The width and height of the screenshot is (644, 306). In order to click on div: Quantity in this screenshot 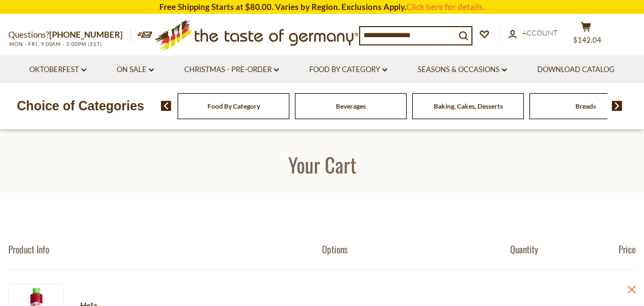, I will do `click(541, 249)`.